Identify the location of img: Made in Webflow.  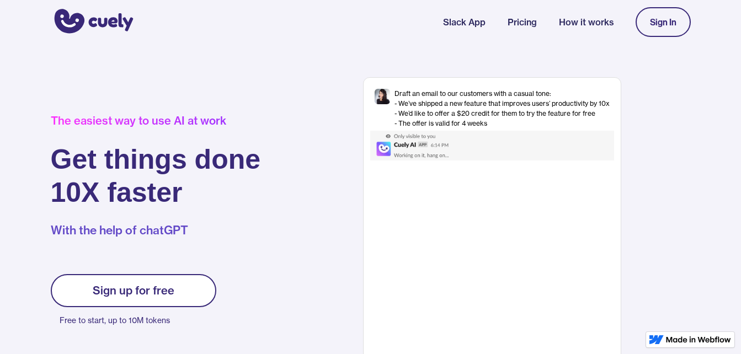
(698, 340).